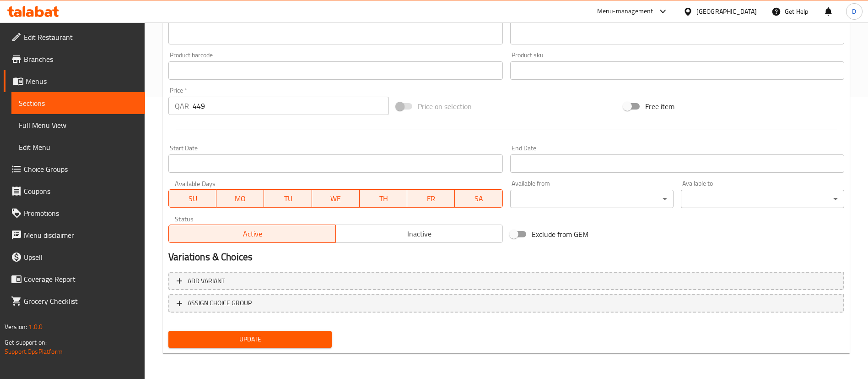 The image size is (868, 379). Describe the element at coordinates (78, 103) in the screenshot. I see `span: Sections` at that location.